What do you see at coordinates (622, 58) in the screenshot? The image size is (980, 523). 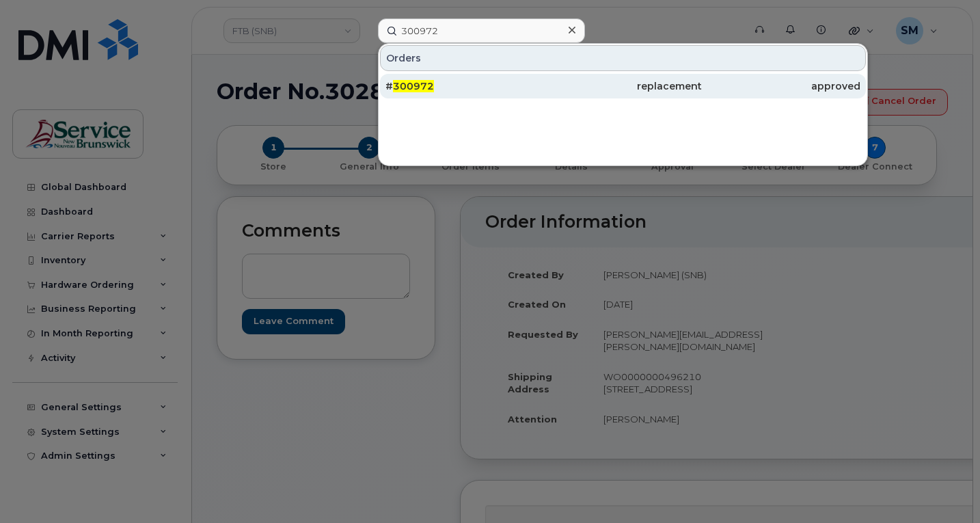 I see `div: Orders` at bounding box center [622, 58].